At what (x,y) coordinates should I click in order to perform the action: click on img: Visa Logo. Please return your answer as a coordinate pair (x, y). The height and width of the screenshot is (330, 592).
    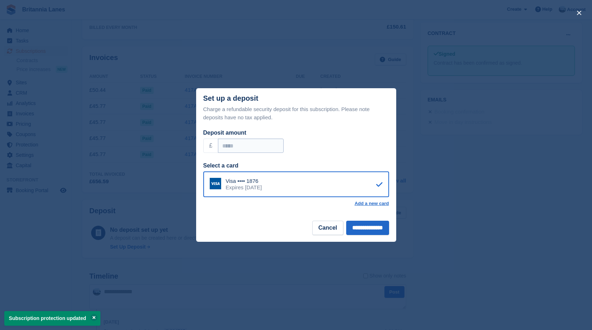
    Looking at the image, I should click on (215, 184).